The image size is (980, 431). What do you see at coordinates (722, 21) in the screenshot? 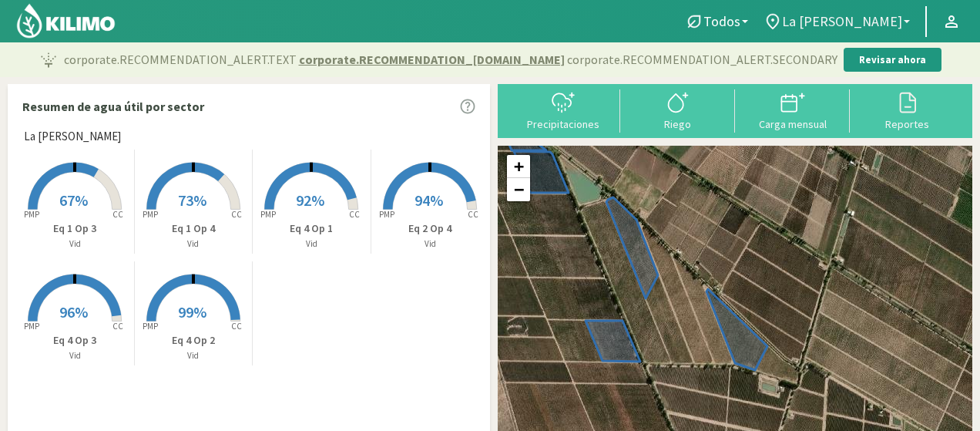
I see `span: Todos` at bounding box center [722, 21].